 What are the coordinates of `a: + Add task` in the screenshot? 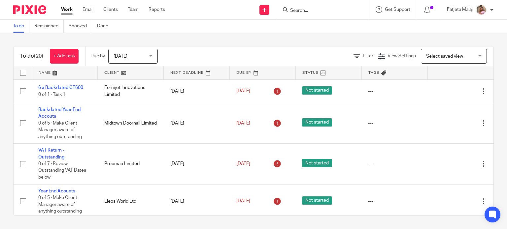 It's located at (64, 56).